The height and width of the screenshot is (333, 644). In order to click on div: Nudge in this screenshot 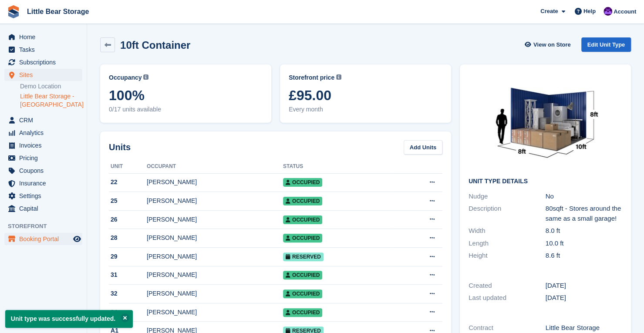, I will do `click(507, 196)`.